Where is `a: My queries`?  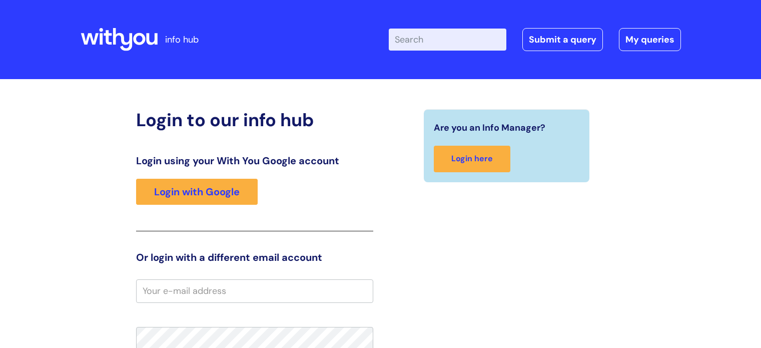
a: My queries is located at coordinates (650, 40).